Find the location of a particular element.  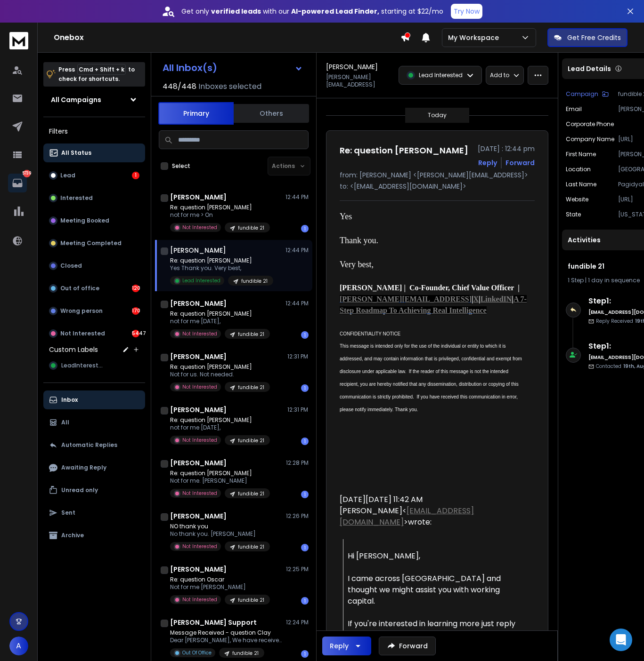

p: First Name is located at coordinates (580, 154).